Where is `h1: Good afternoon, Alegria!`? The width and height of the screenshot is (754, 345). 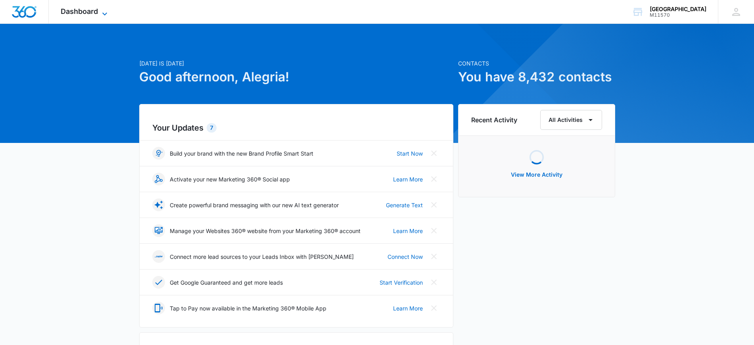
h1: Good afternoon, Alegria! is located at coordinates (296, 77).